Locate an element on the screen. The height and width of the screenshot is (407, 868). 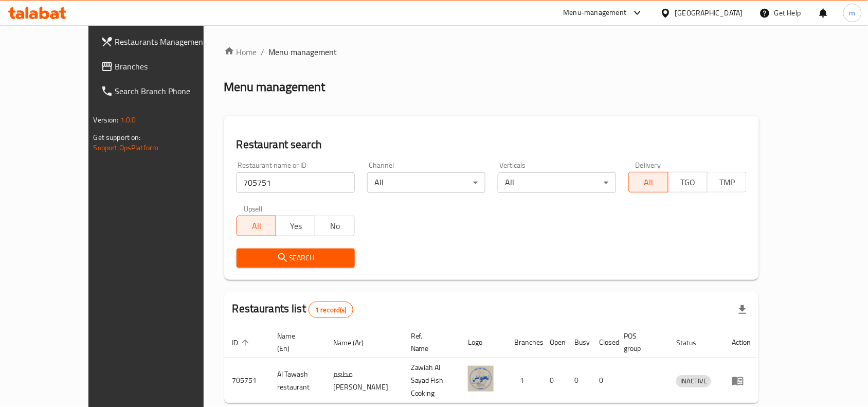
span: Name (Ar) is located at coordinates (355, 343).